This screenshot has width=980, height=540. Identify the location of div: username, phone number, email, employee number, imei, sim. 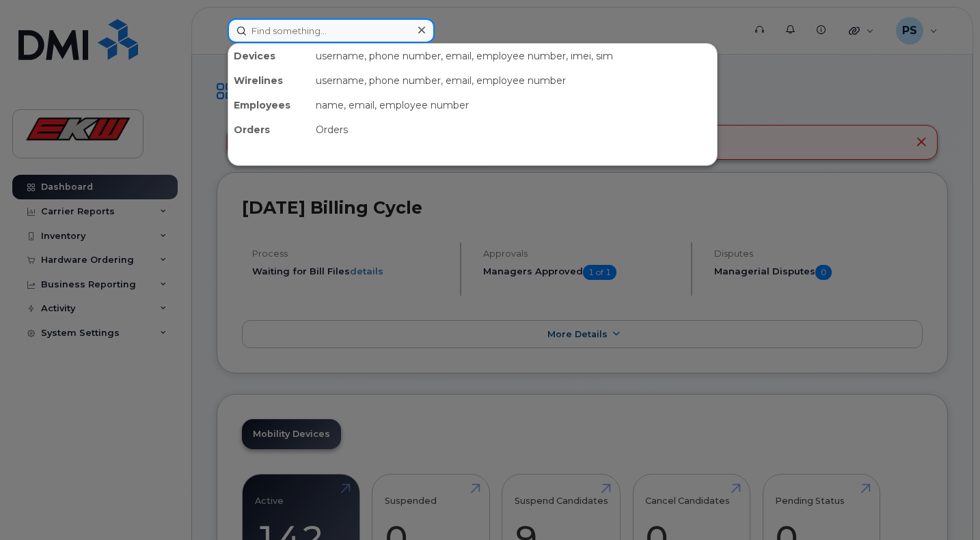
(513, 56).